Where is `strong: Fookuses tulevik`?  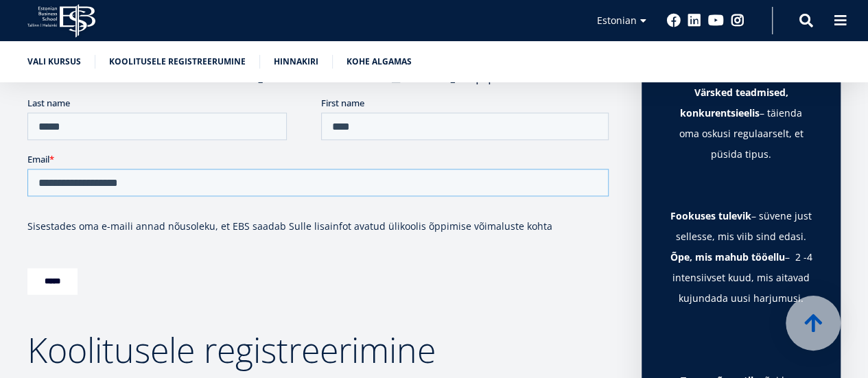 strong: Fookuses tulevik is located at coordinates (710, 215).